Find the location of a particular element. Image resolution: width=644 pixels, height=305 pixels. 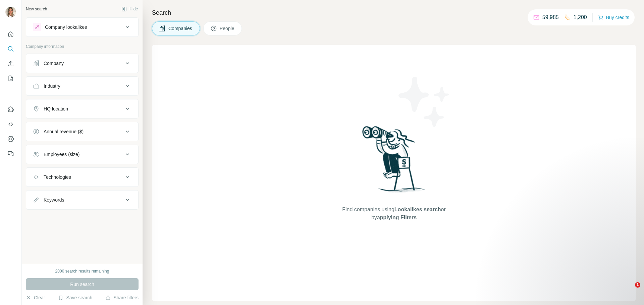

div: Employees (size) is located at coordinates (62, 155).